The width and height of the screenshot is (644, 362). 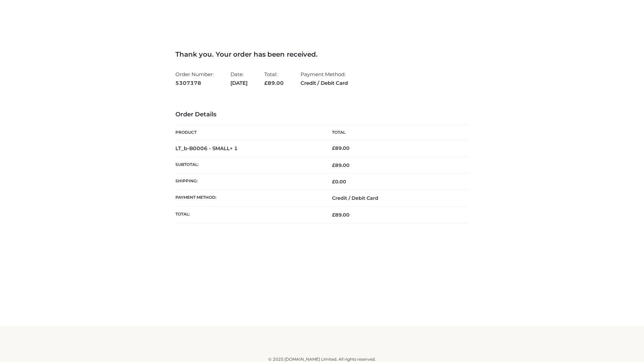 I want to click on li: Payment Method:, so click(x=324, y=79).